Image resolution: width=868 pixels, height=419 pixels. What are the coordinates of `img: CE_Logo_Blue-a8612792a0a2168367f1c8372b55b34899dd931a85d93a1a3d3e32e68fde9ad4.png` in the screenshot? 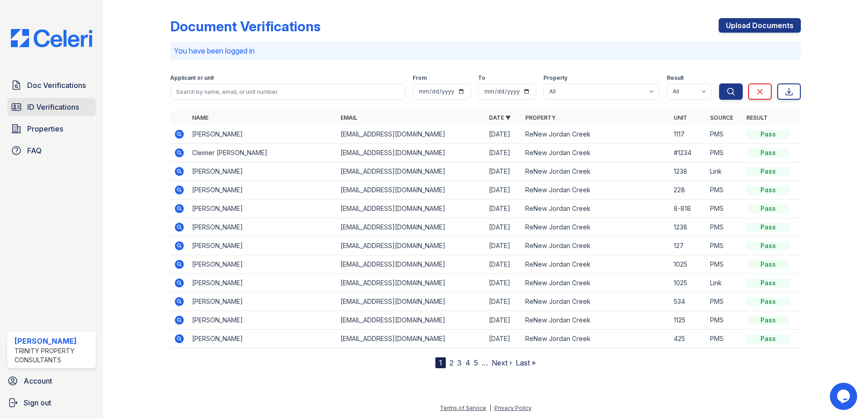 It's located at (51, 38).